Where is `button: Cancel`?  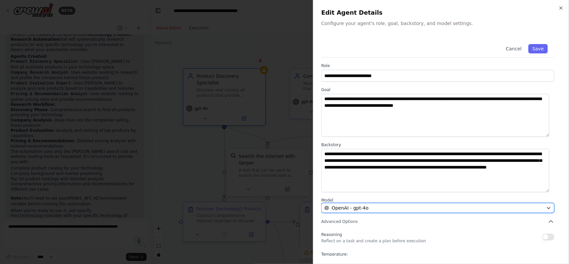
button: Cancel is located at coordinates (514, 49).